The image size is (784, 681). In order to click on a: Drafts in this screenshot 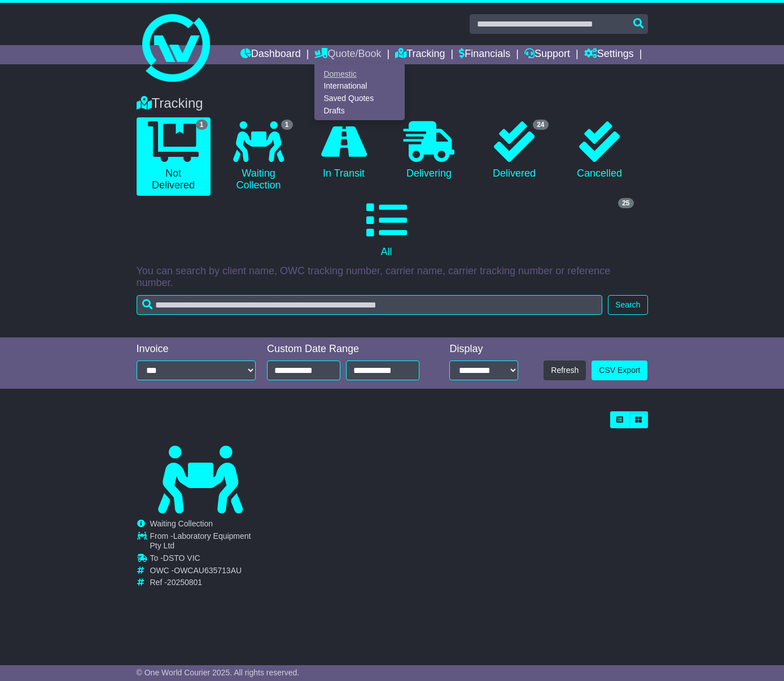, I will do `click(359, 110)`.